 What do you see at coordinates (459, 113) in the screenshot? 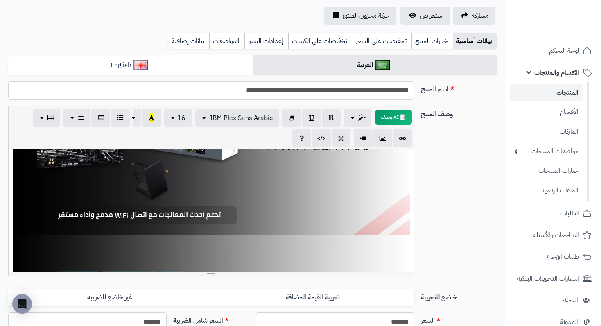
I see `label: وصف المنتج` at bounding box center [459, 113].